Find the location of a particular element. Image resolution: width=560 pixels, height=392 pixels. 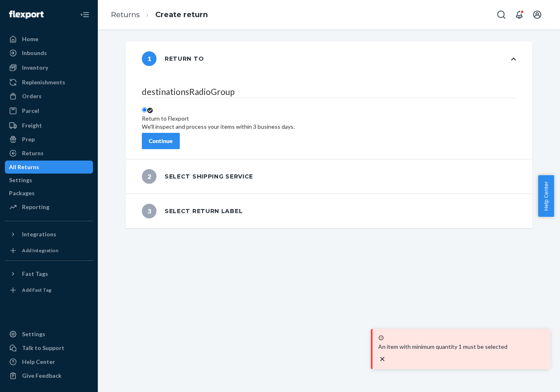

a: Create return is located at coordinates (181, 15).